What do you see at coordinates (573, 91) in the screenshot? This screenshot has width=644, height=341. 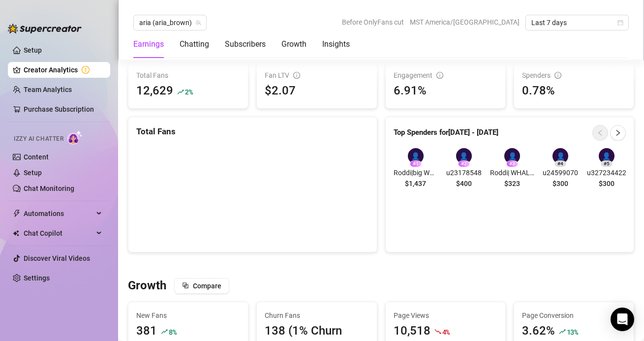 I see `div: 0.78%` at bounding box center [573, 91].